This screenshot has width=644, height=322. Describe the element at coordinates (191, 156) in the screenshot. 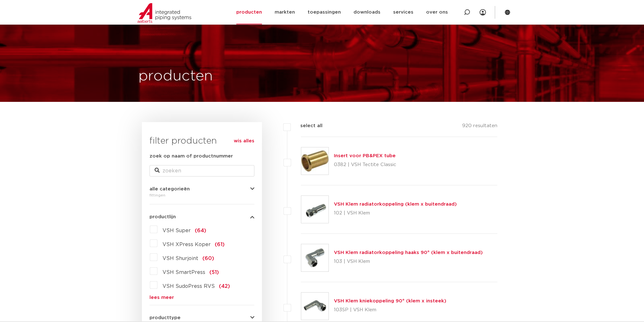

I see `label: zoek op naam of productnummer` at that location.